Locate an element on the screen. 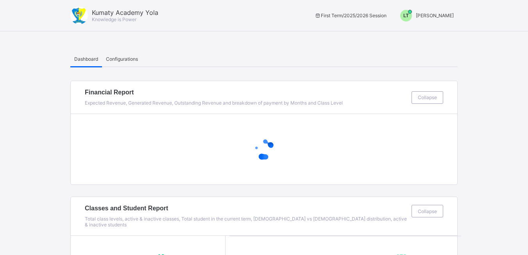  span: Knowledge is Power is located at coordinates (114, 19).